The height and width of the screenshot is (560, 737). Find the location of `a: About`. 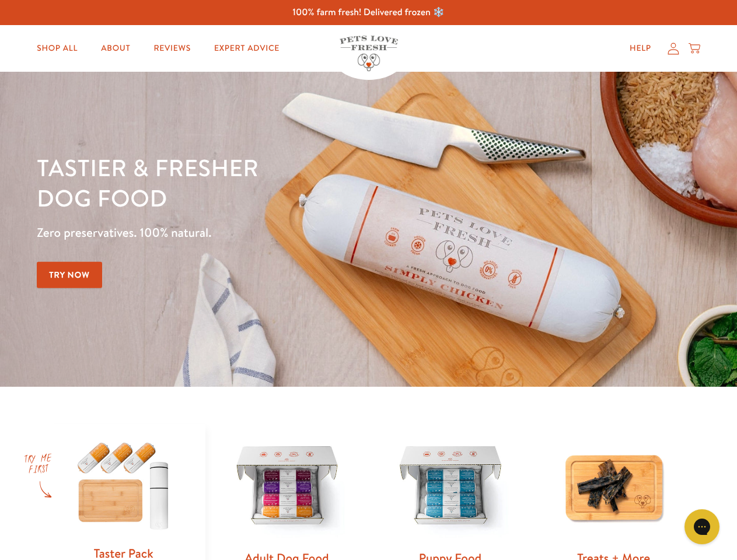

a: About is located at coordinates (116, 48).